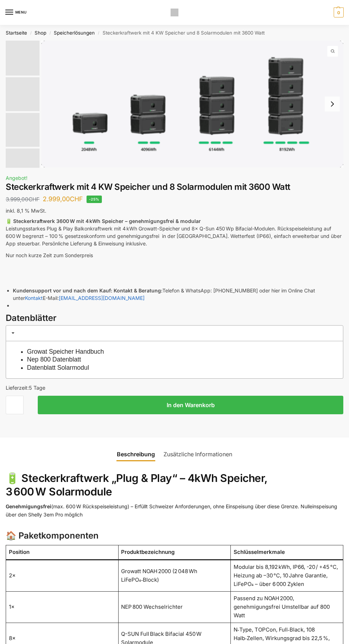  Describe the element at coordinates (192, 104) in the screenshot. I see `a: growatt noah 2000 flexible erweiterung scaledgrowatt noah 2000 flexible erweiterung scaled` at that location.